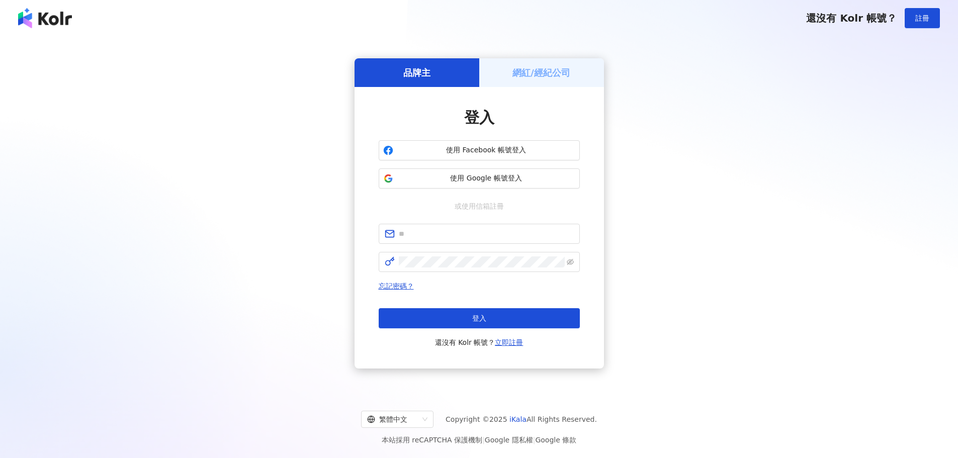 This screenshot has height=458, width=958. Describe the element at coordinates (570, 262) in the screenshot. I see `span: eye-invisible` at that location.